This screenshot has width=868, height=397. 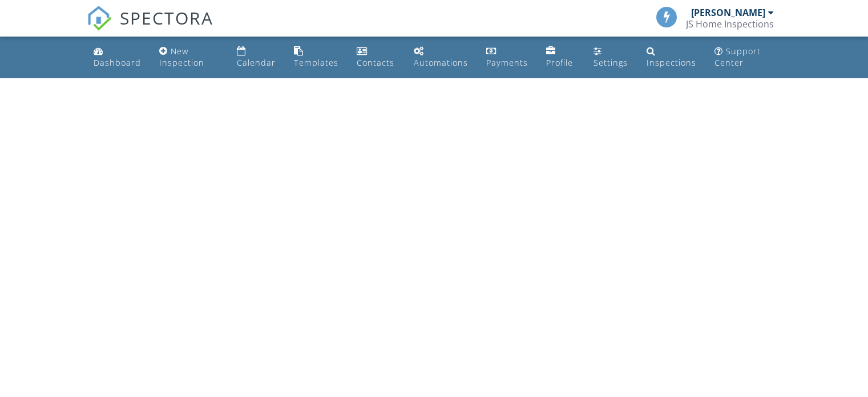 What do you see at coordinates (181, 57) in the screenshot?
I see `div: New Inspection` at bounding box center [181, 57].